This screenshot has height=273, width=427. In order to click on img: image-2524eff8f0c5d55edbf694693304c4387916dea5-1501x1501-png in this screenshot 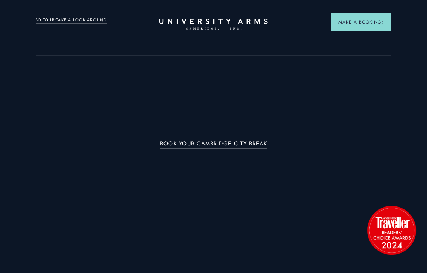, I will do `click(392, 230)`.